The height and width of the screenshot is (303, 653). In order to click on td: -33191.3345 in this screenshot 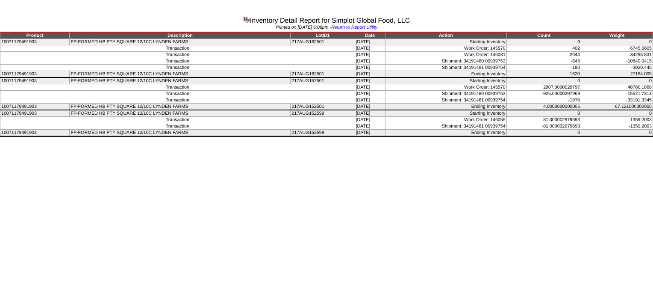, I will do `click(617, 100)`.